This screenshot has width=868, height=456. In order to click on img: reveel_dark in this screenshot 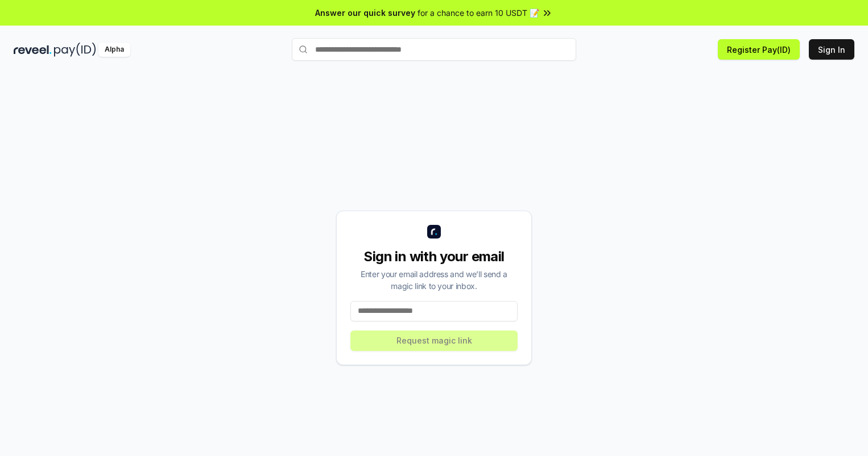, I will do `click(33, 49)`.